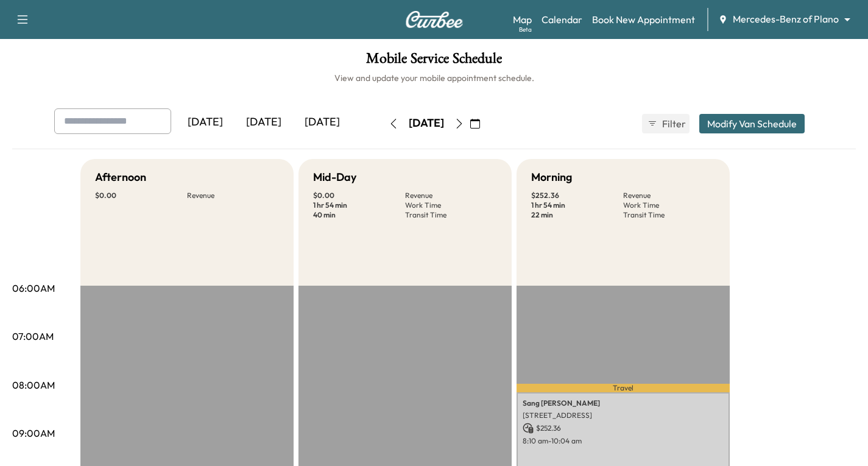  Describe the element at coordinates (434, 19) in the screenshot. I see `img: Curbee Logo` at that location.